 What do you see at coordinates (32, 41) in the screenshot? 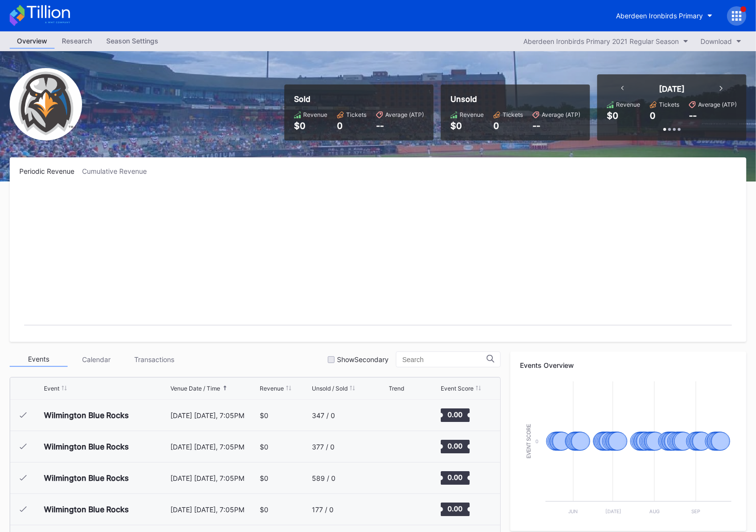
I see `a: Overview` at bounding box center [32, 41].